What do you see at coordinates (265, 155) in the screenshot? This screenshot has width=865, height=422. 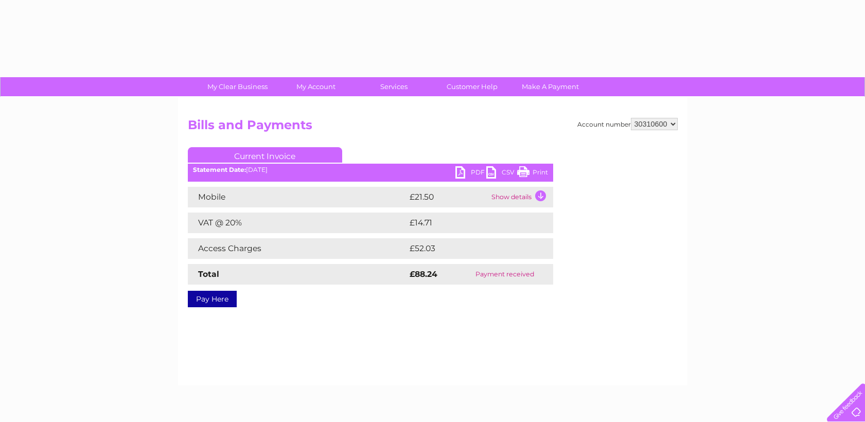 I see `a: Current Invoice` at bounding box center [265, 155].